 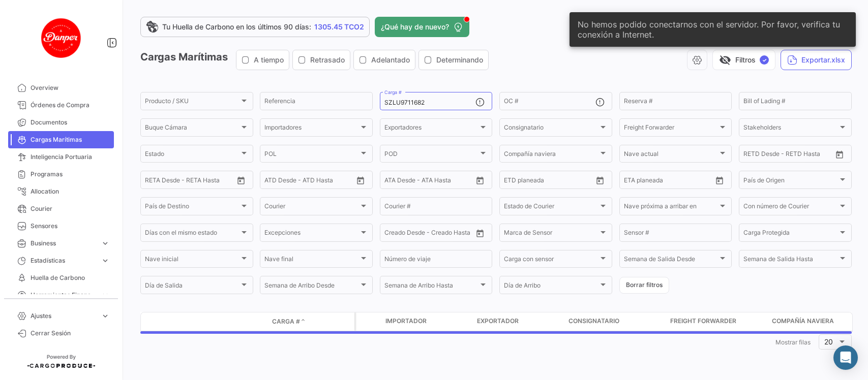 What do you see at coordinates (551, 260) in the screenshot?
I see `span: Carga con sensor` at bounding box center [551, 260].